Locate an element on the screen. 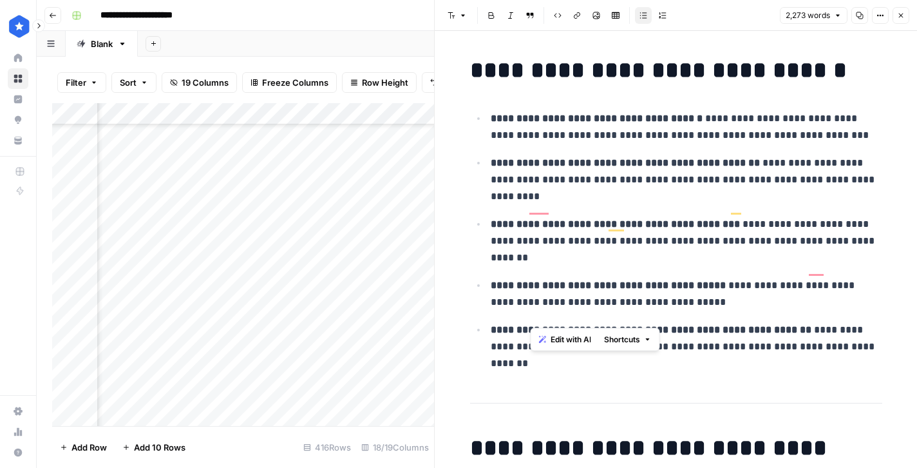 The width and height of the screenshot is (917, 468). span: Add Row is located at coordinates (89, 447).